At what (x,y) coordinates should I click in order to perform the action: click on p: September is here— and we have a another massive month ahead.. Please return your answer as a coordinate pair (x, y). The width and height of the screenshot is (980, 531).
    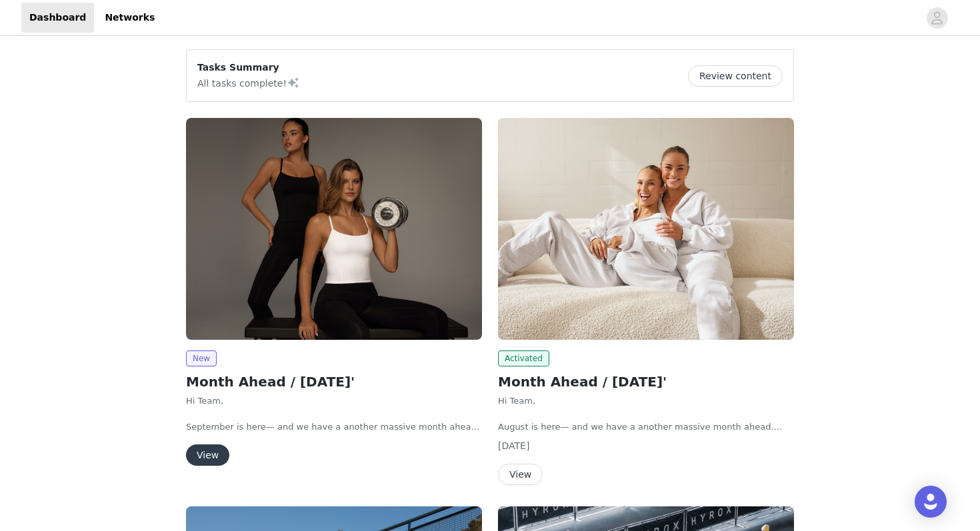
    Looking at the image, I should click on (334, 427).